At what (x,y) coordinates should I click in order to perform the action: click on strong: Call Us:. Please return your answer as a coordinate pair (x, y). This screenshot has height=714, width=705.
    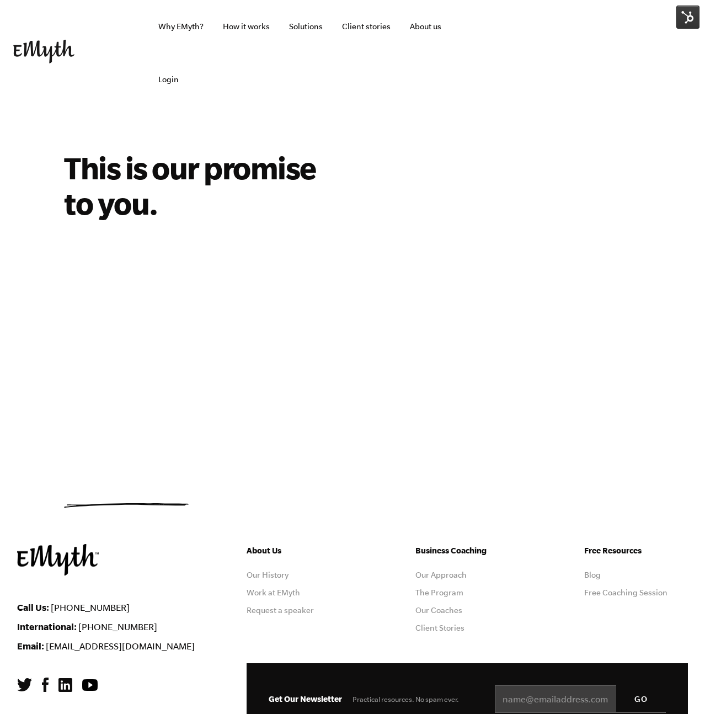
    Looking at the image, I should click on (33, 607).